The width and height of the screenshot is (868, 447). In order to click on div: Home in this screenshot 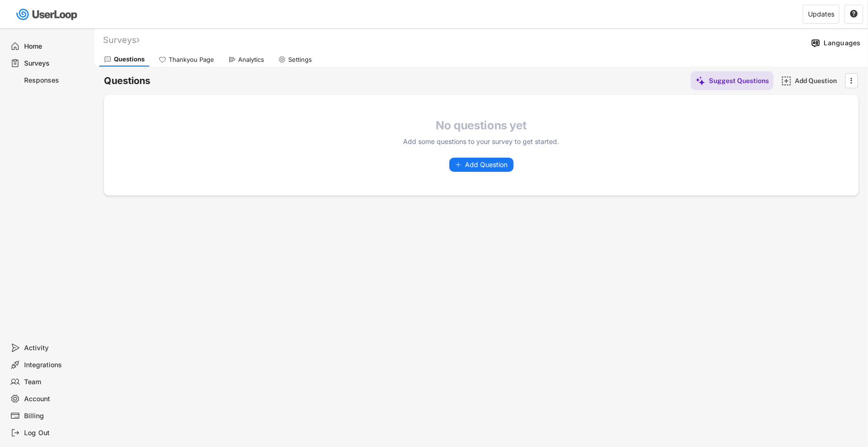, I will do `click(55, 47)`.